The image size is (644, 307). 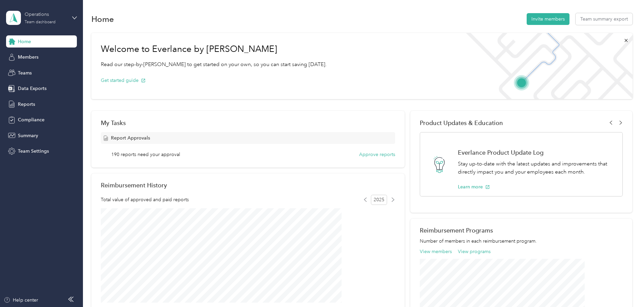 What do you see at coordinates (40, 22) in the screenshot?
I see `div: Team dashboard` at bounding box center [40, 22].